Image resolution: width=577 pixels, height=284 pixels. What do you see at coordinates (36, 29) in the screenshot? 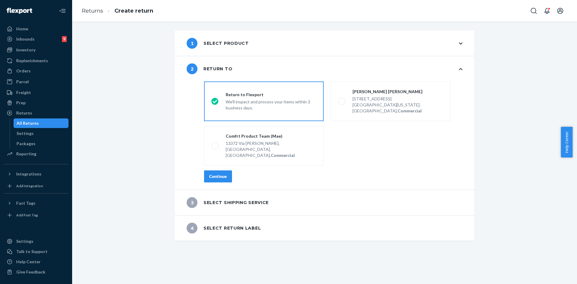
I see `a: Home` at bounding box center [36, 29].